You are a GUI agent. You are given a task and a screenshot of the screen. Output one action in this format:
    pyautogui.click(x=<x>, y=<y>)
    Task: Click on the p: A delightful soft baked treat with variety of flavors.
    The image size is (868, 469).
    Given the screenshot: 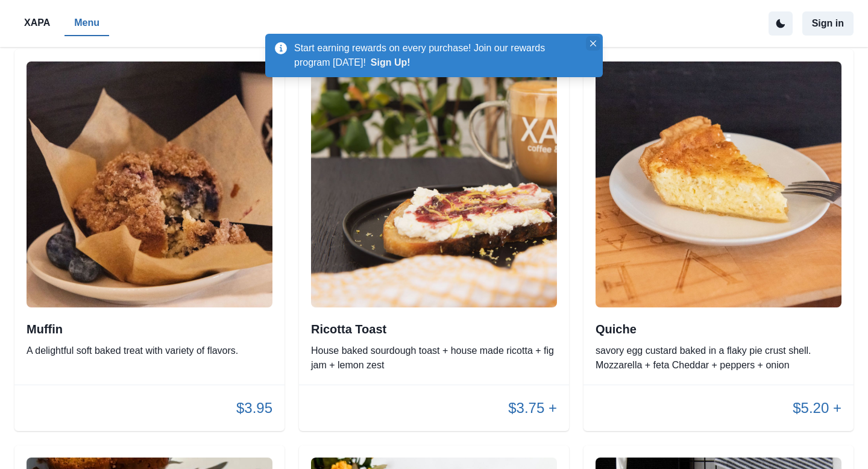 What is the action you would take?
    pyautogui.click(x=149, y=351)
    